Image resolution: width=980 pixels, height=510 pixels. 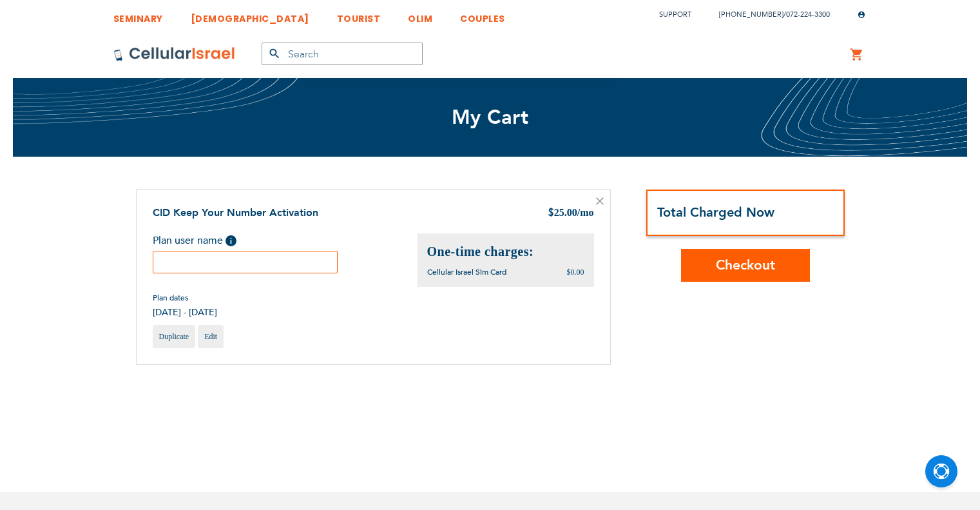 I want to click on span: My Cart, so click(x=490, y=117).